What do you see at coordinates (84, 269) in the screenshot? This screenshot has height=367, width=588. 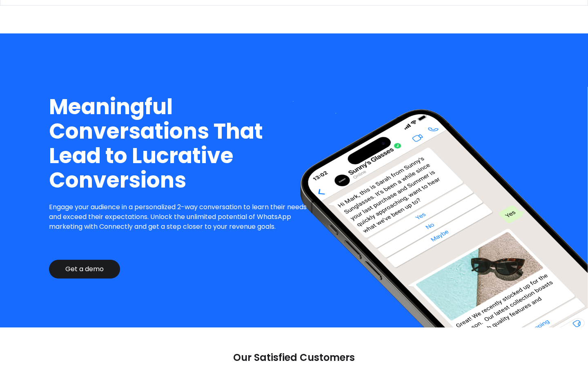 I see `a: Get a demo` at bounding box center [84, 269].